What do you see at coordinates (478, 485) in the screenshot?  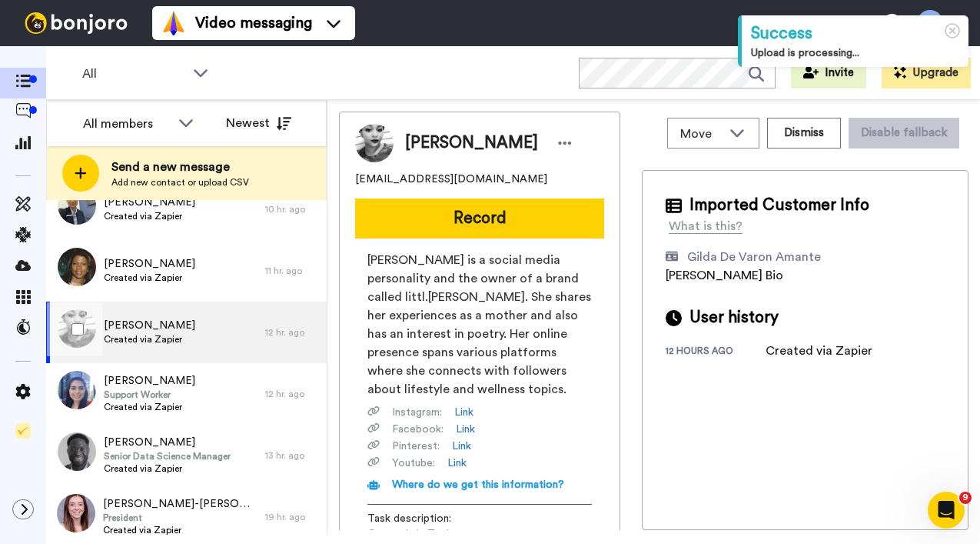 I see `span: Where do we get this information?` at bounding box center [478, 485].